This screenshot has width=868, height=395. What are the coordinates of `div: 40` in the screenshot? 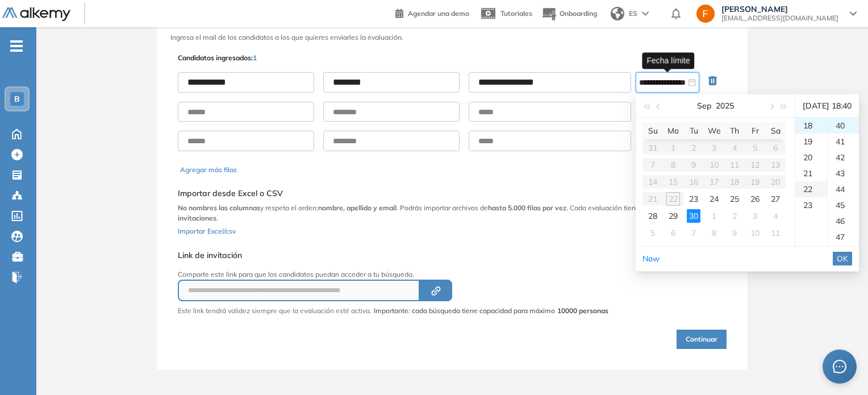 It's located at (843, 125).